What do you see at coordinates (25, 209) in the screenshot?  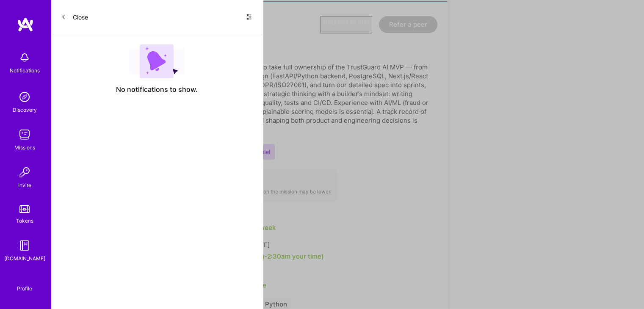 I see `img: tokens` at bounding box center [25, 209].